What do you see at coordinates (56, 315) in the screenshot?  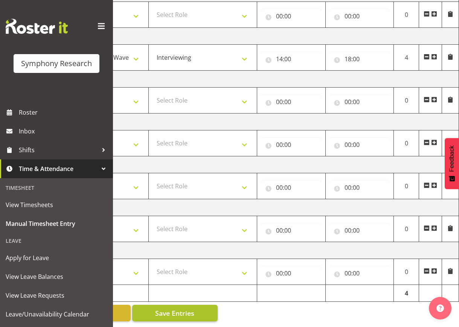 I see `span: Leave/Unavailability Calendar` at bounding box center [56, 315].